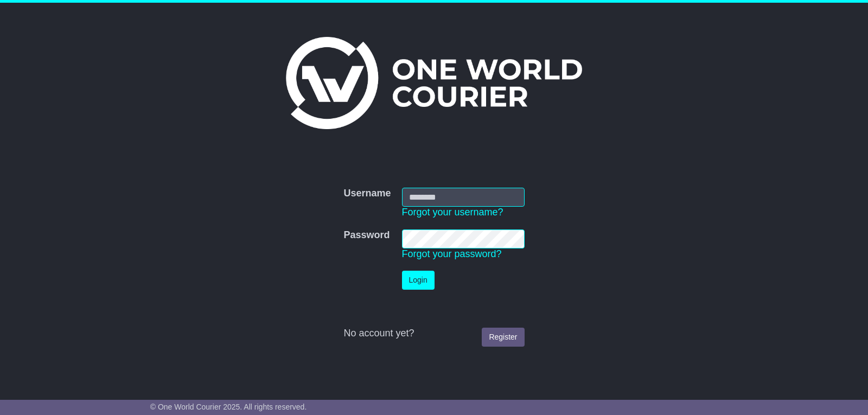 The image size is (868, 415). What do you see at coordinates (434, 83) in the screenshot?
I see `img: One World` at bounding box center [434, 83].